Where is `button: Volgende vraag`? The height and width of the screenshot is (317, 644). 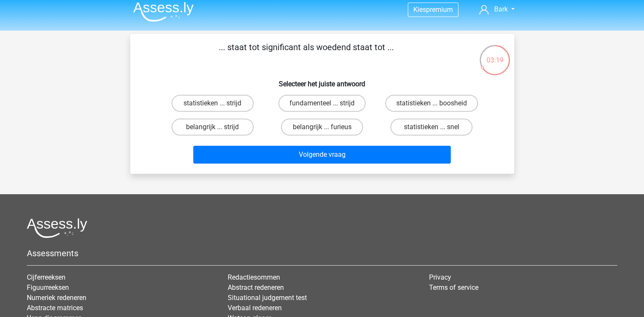 button: Volgende vraag is located at coordinates (322, 155).